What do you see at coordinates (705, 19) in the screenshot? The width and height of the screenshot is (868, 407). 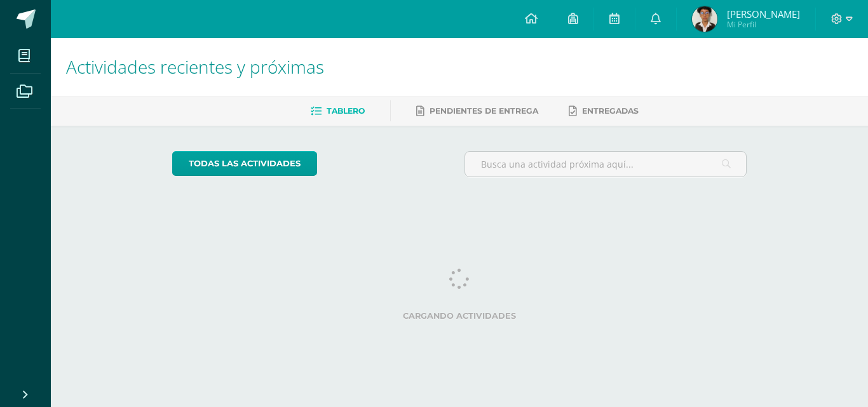 I see `img: 1ce00969be2f863d909b432fb51ac2f6.png` at bounding box center [705, 19].